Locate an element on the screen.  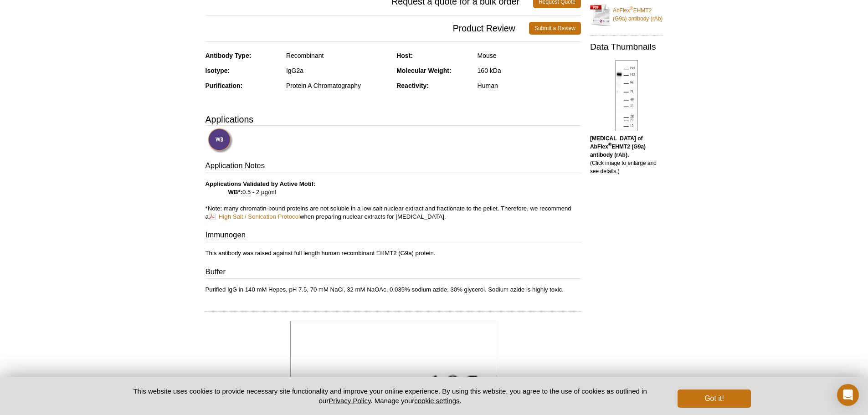
div: Protein A Chromatography is located at coordinates (337, 86).